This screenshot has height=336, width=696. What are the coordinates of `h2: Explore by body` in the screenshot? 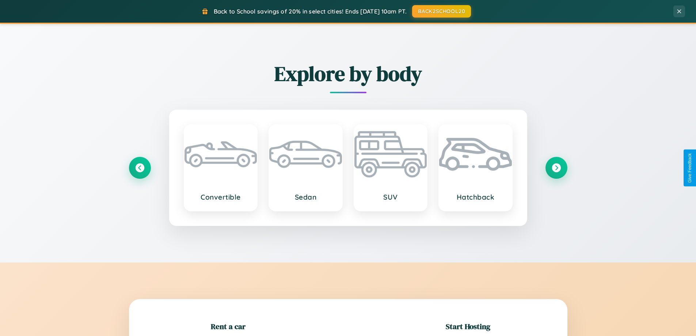 It's located at (348, 73).